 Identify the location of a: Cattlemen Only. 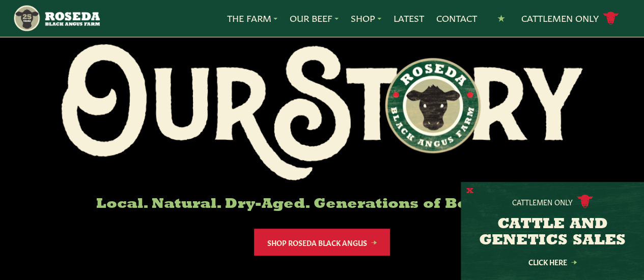
(570, 18).